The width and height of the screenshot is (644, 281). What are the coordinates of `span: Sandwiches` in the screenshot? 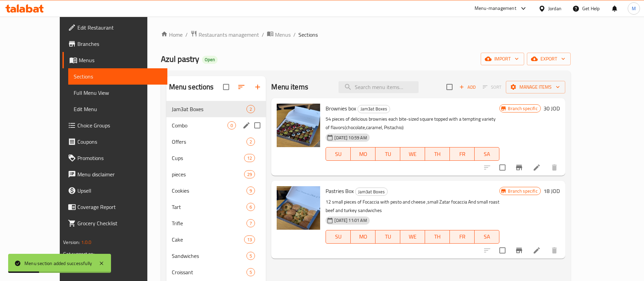 It's located at (209, 256).